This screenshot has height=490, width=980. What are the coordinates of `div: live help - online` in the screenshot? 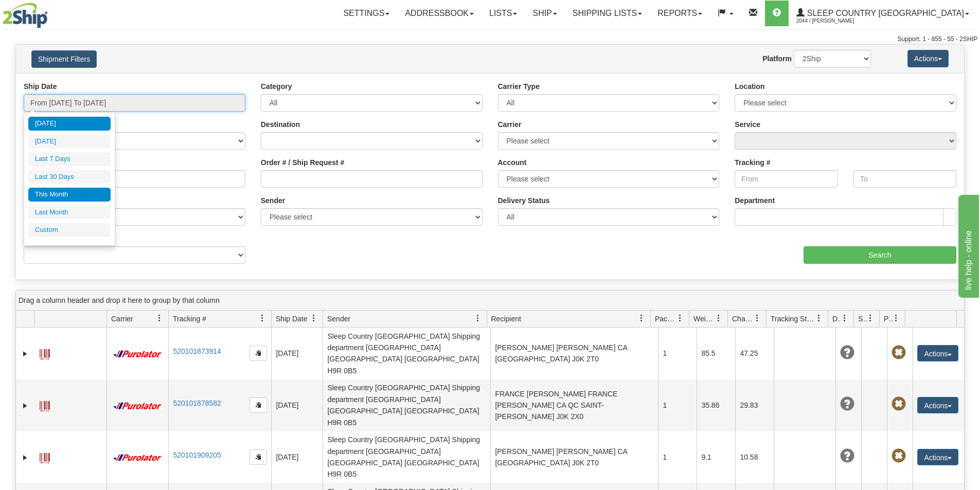 It's located at (51, 12).